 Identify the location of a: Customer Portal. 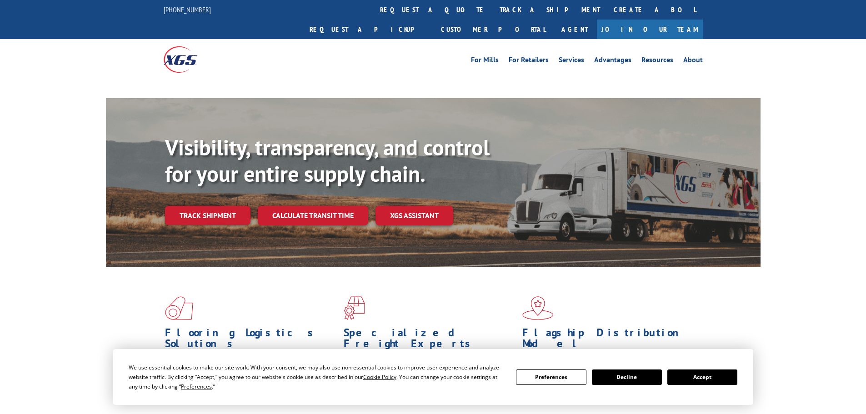
(493, 29).